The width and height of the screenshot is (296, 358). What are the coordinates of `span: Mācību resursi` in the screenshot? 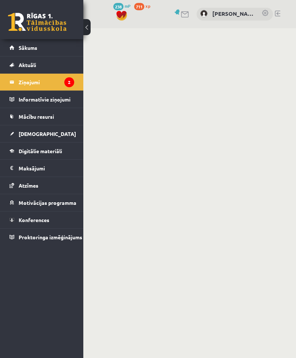 It's located at (36, 116).